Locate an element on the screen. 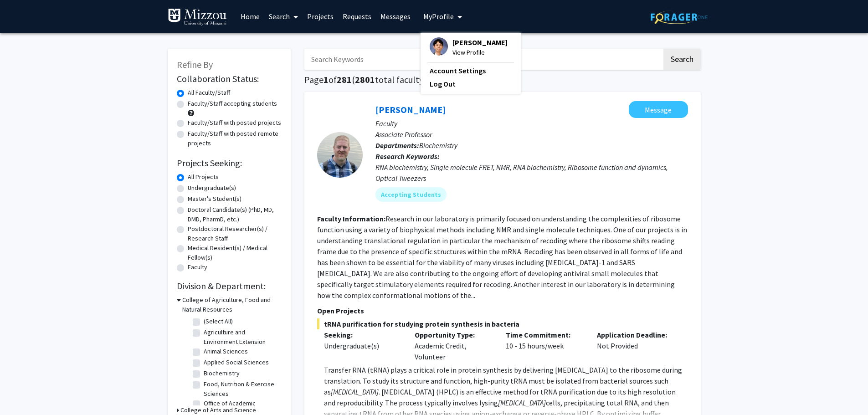 The width and height of the screenshot is (868, 415). h1: Page of ( total faculty/staff results) is located at coordinates (502, 80).